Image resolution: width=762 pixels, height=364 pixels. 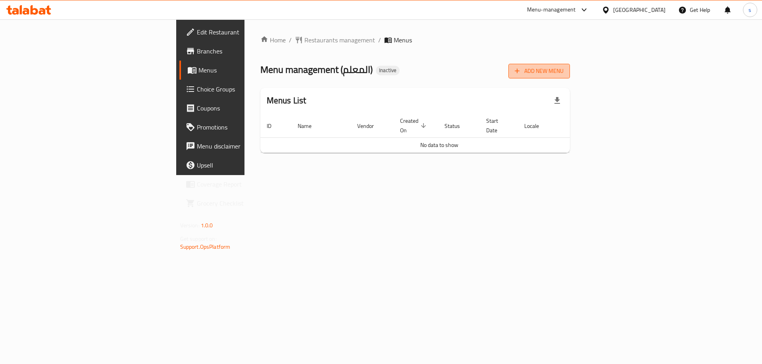 I want to click on div: Menu-management, so click(x=551, y=10).